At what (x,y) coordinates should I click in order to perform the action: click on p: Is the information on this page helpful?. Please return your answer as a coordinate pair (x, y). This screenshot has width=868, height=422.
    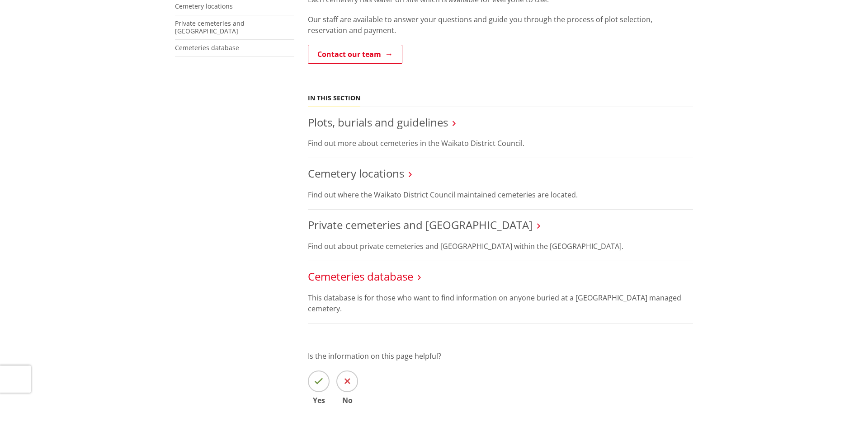
    Looking at the image, I should click on (500, 356).